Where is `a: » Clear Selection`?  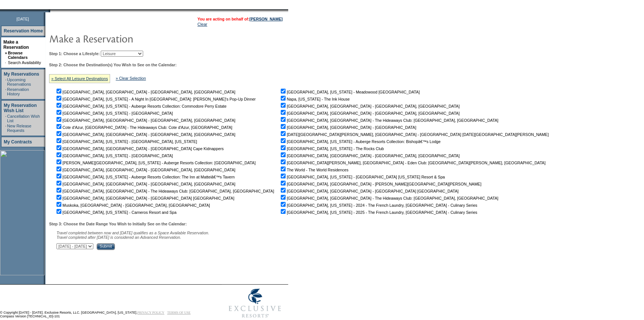
a: » Clear Selection is located at coordinates (130, 78).